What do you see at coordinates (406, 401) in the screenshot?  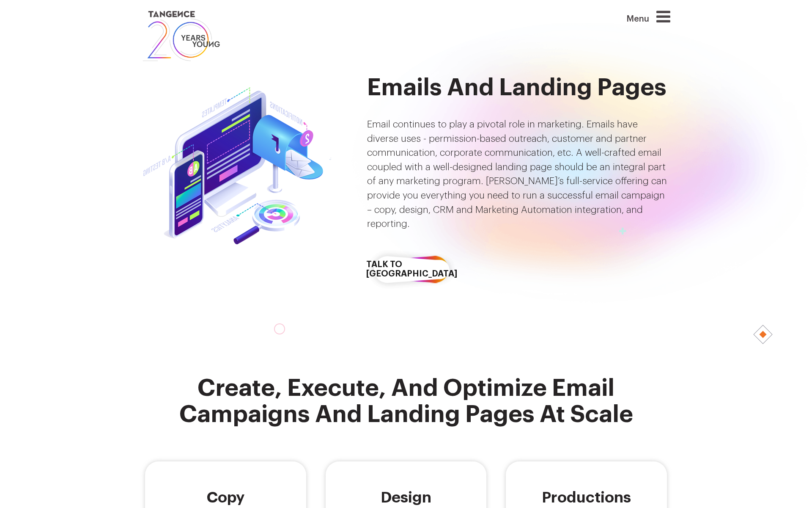 I see `h2: Create, Execute, and Optimize Email Campaigns and Landing Pages at Scale` at bounding box center [406, 401].